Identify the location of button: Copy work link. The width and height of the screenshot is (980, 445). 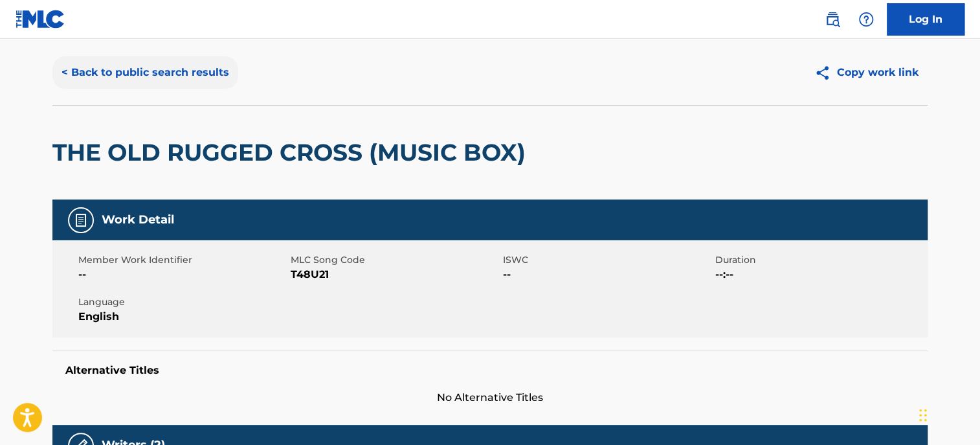
(866, 73).